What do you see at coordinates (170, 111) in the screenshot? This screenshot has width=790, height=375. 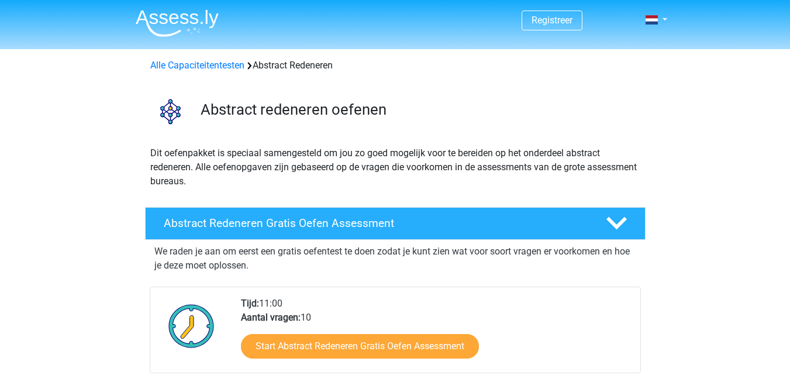 I see `img: abstract redeneren` at bounding box center [170, 111].